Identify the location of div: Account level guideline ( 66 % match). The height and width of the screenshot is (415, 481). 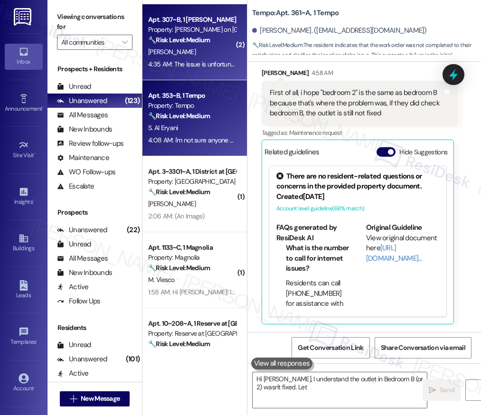
(358, 209).